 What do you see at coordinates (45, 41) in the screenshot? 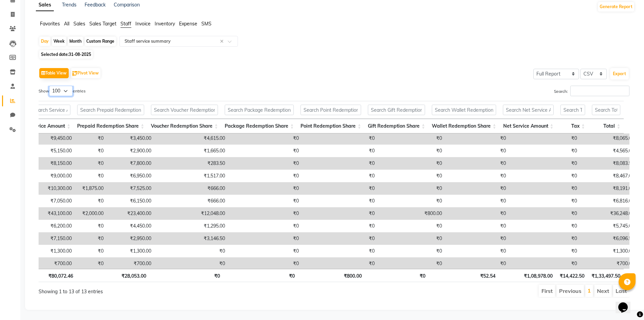
I see `div: Day` at bounding box center [45, 41].